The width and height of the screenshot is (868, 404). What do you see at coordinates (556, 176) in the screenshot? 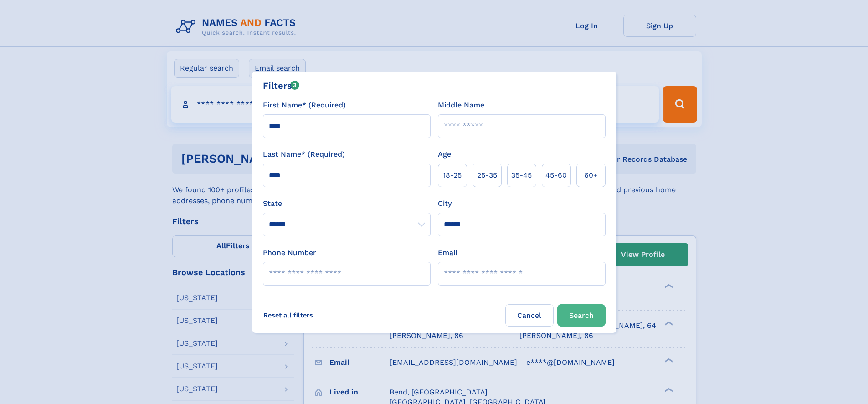
I see `span: 45‑60` at bounding box center [556, 176].